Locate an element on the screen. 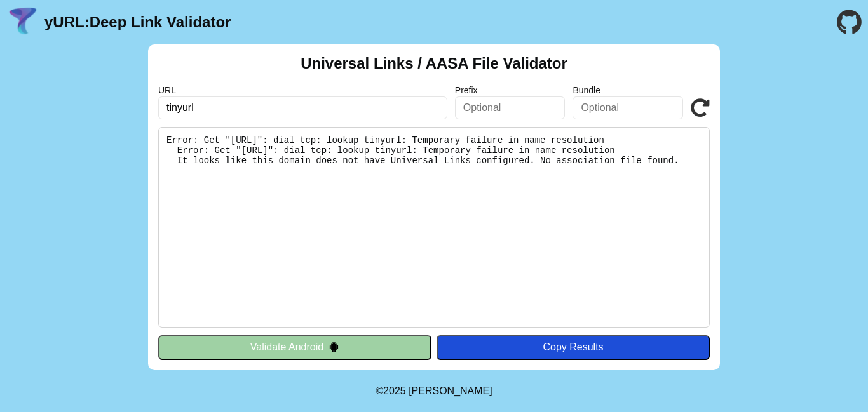 Image resolution: width=868 pixels, height=412 pixels. button: Copy Results is located at coordinates (573, 348).